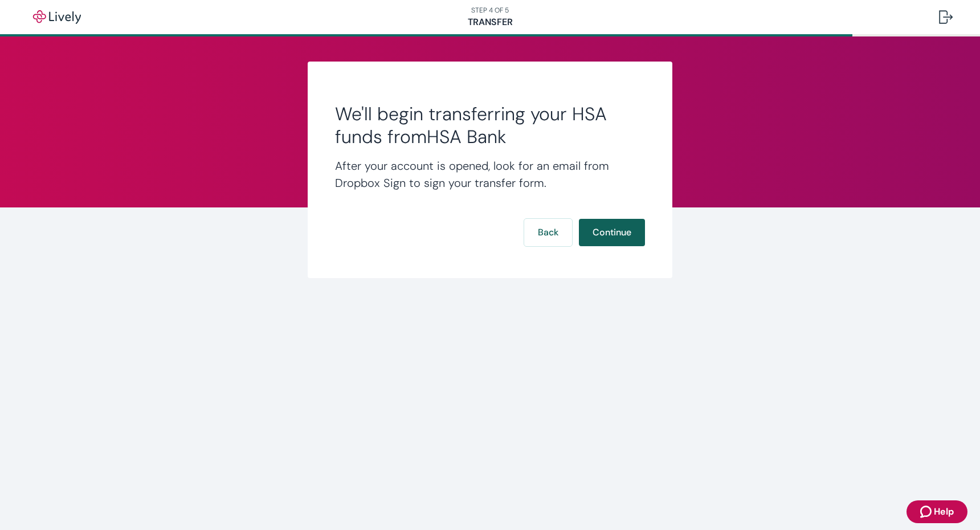  I want to click on button: Zendesk support iconHelp, so click(936, 512).